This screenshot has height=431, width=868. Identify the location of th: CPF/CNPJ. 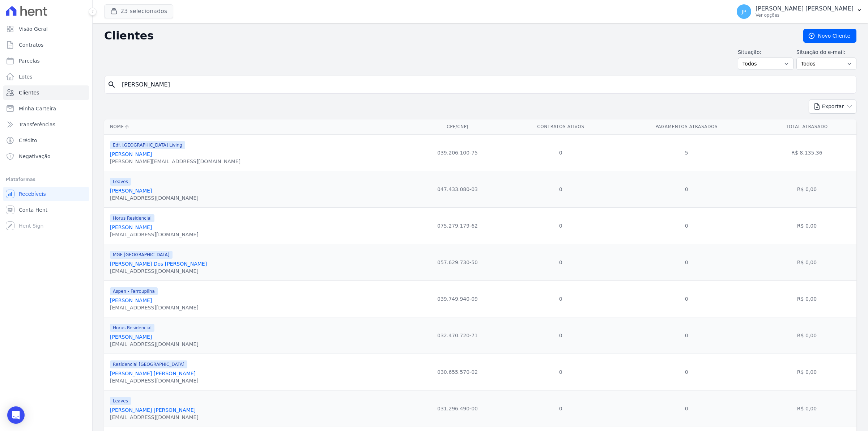
(458, 127).